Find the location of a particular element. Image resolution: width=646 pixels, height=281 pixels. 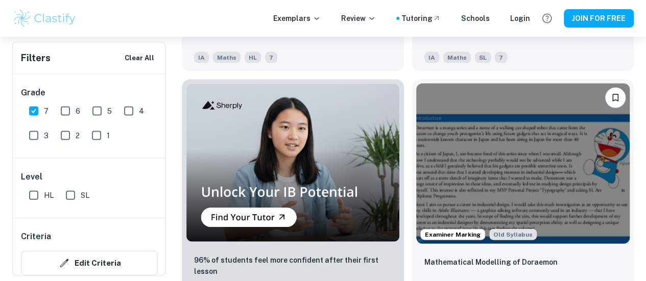

span: 3 is located at coordinates (46, 136).